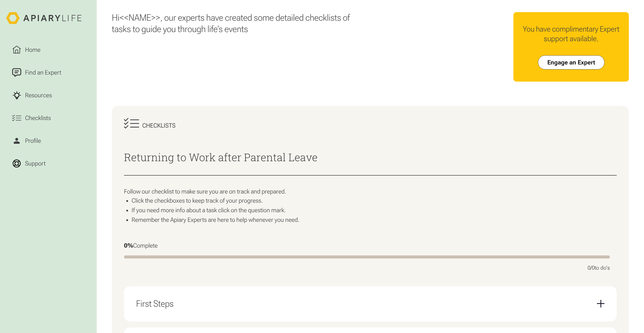  Describe the element at coordinates (129, 246) in the screenshot. I see `span: 0%` at that location.